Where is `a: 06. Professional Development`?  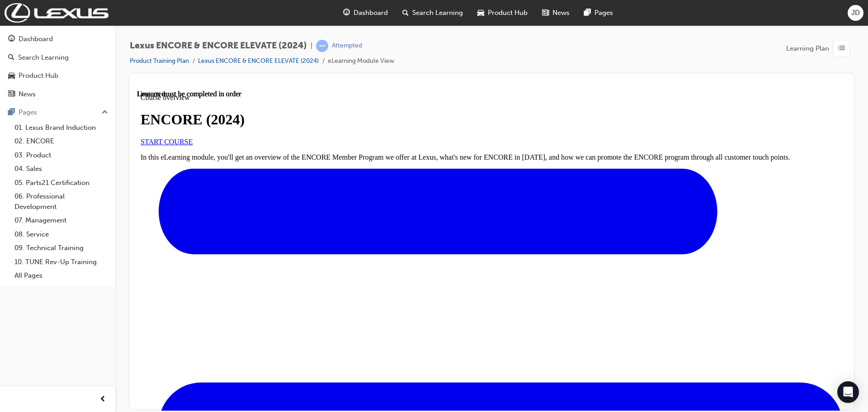
a: 06. Professional Development is located at coordinates (61, 202).